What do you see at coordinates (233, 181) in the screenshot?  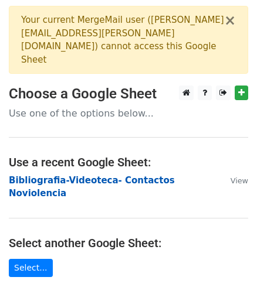 I see `a: View` at bounding box center [233, 181].